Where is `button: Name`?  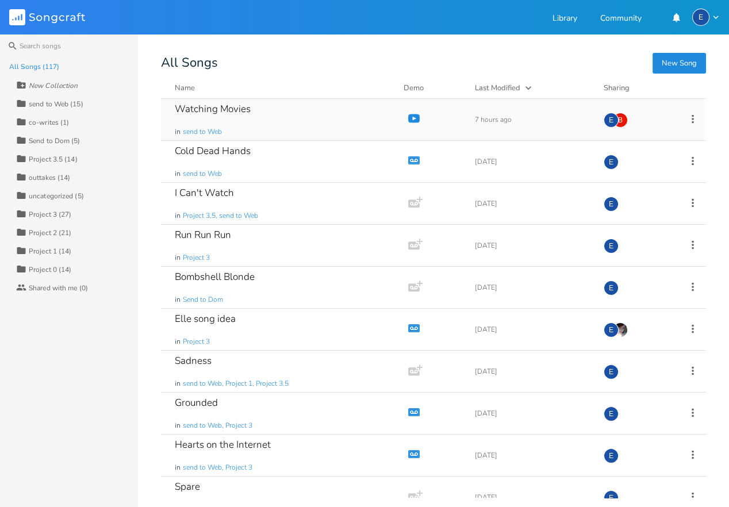
button: Name is located at coordinates (282, 88).